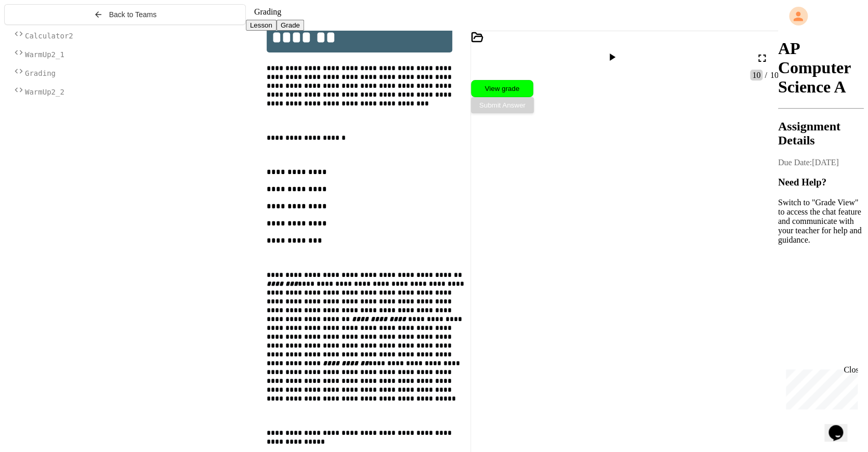 The height and width of the screenshot is (452, 868). I want to click on div: My Account, so click(820, 17).